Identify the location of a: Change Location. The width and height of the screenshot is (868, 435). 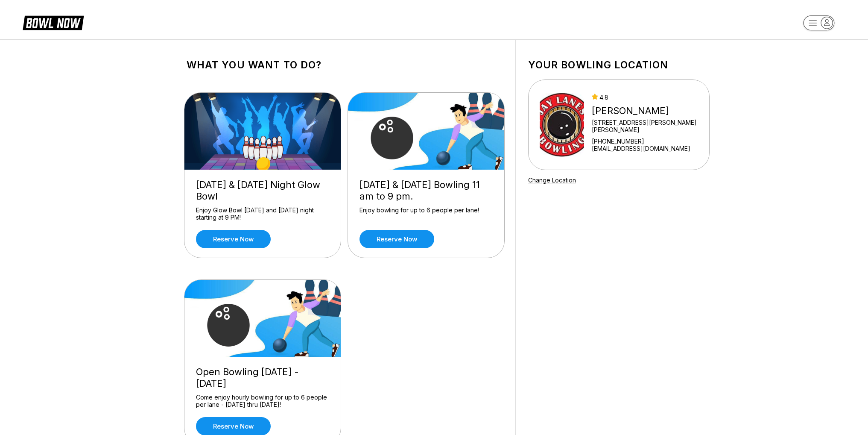
(552, 180).